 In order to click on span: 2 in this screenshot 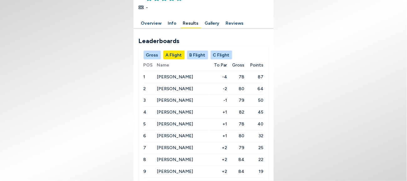, I will do `click(145, 89)`.